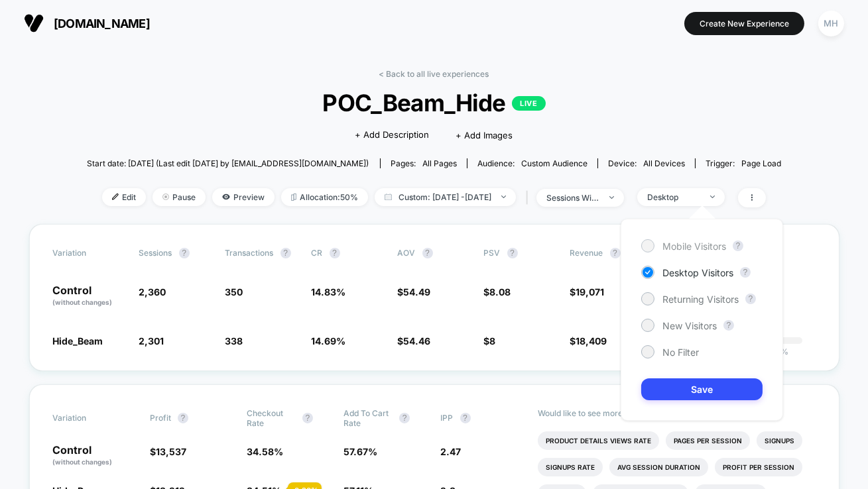  What do you see at coordinates (700, 298) in the screenshot?
I see `span: Returning Visitors` at bounding box center [700, 298].